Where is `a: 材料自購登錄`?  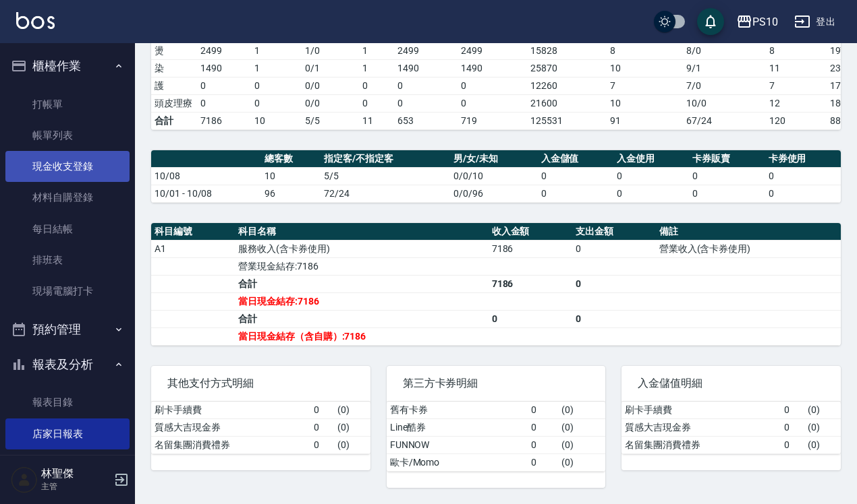 a: 材料自購登錄 is located at coordinates (68, 198).